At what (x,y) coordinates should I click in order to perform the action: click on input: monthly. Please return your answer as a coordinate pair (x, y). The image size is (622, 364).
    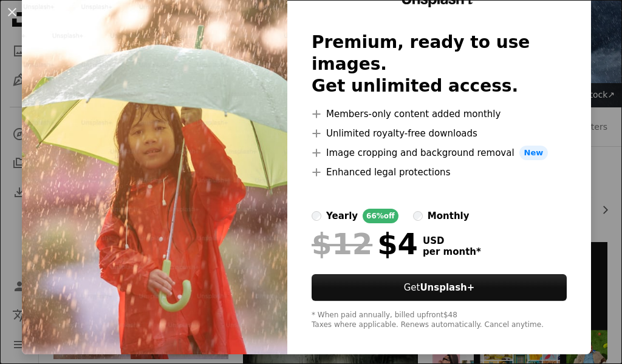
    Looking at the image, I should click on (417, 215).